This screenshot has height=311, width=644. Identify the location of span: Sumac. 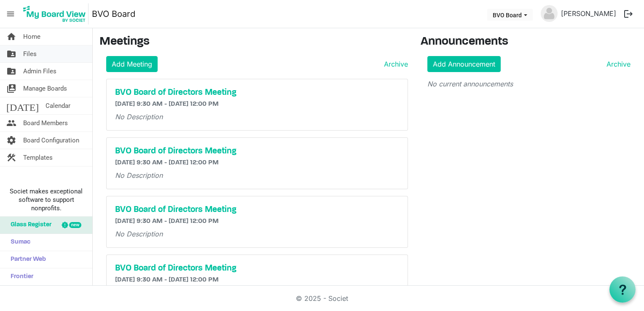
(18, 242).